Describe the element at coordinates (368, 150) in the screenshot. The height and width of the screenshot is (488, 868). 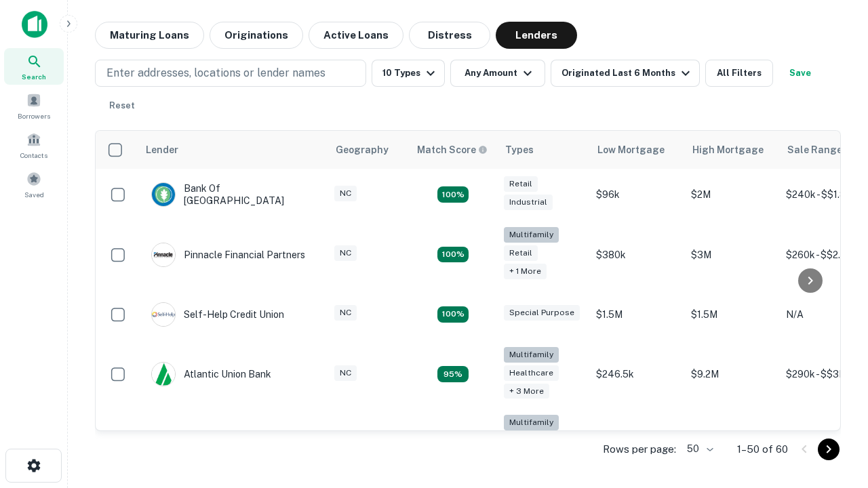
I see `th: Geography` at that location.